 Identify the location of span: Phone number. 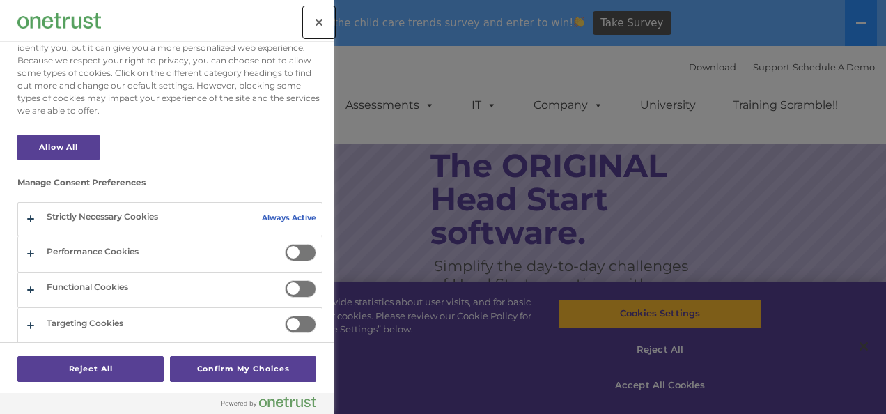
(223, 154).